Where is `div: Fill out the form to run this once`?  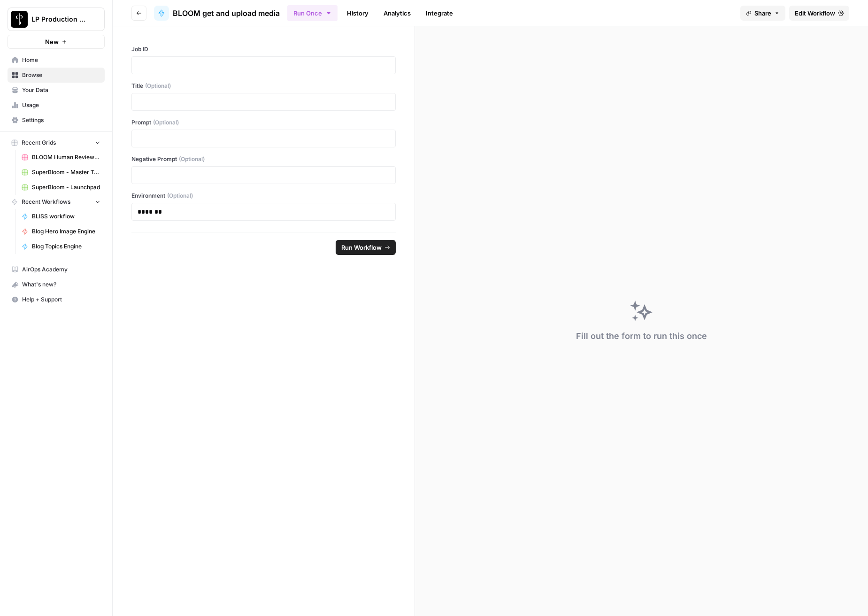
div: Fill out the form to run this once is located at coordinates (642, 336).